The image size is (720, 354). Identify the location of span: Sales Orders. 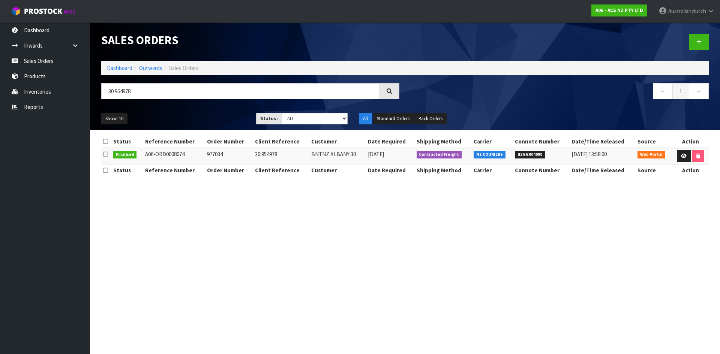
(184, 68).